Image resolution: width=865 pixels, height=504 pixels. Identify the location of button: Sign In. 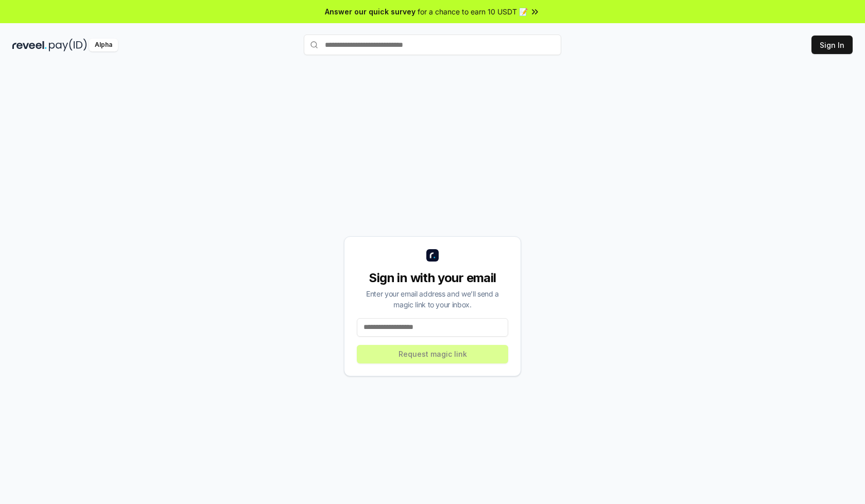
(832, 45).